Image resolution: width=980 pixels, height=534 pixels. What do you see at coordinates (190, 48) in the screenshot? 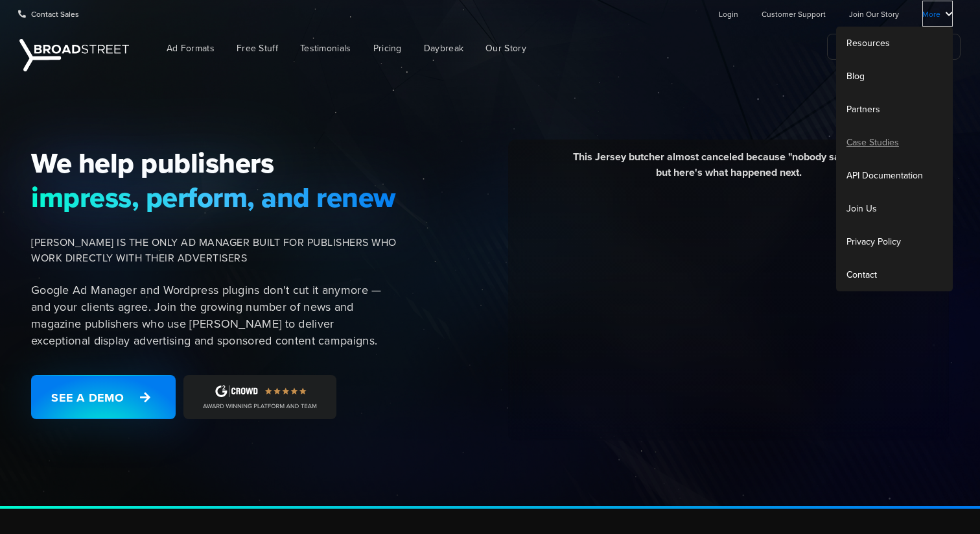
I see `span: Ad Formats` at bounding box center [190, 48].